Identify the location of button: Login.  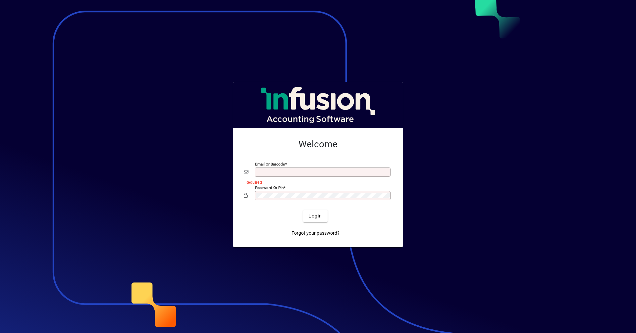
(315, 216).